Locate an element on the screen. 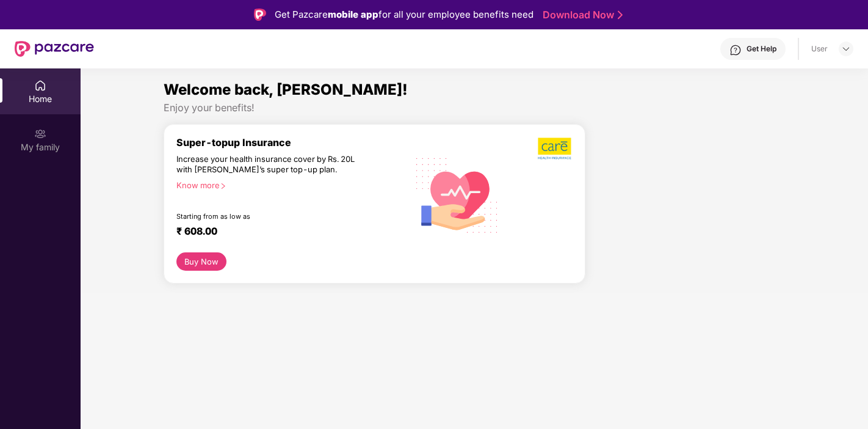 This screenshot has width=868, height=429. div: Super-topup Insurance is located at coordinates (292, 142).